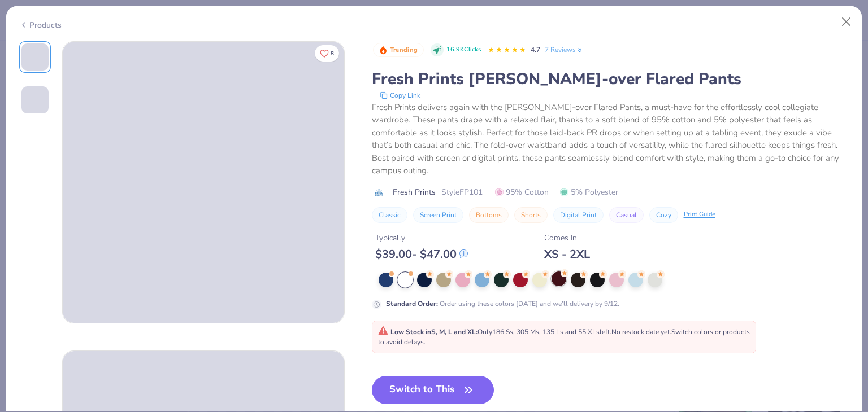  Describe the element at coordinates (383, 50) in the screenshot. I see `img: Trending sort` at that location.